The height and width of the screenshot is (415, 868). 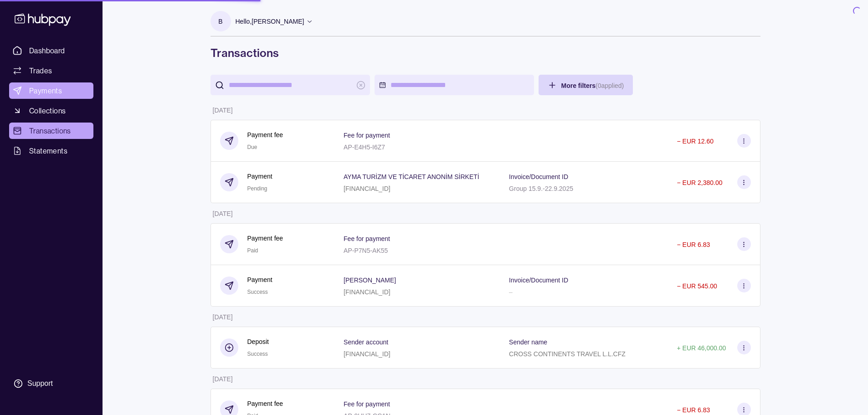 What do you see at coordinates (48, 151) in the screenshot?
I see `span: Statements` at bounding box center [48, 151].